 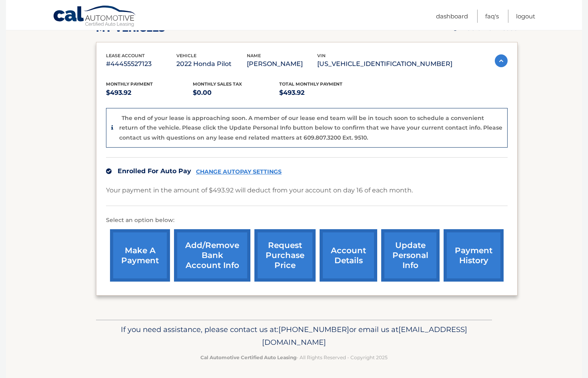 I want to click on p: Select an option below:, so click(x=307, y=220).